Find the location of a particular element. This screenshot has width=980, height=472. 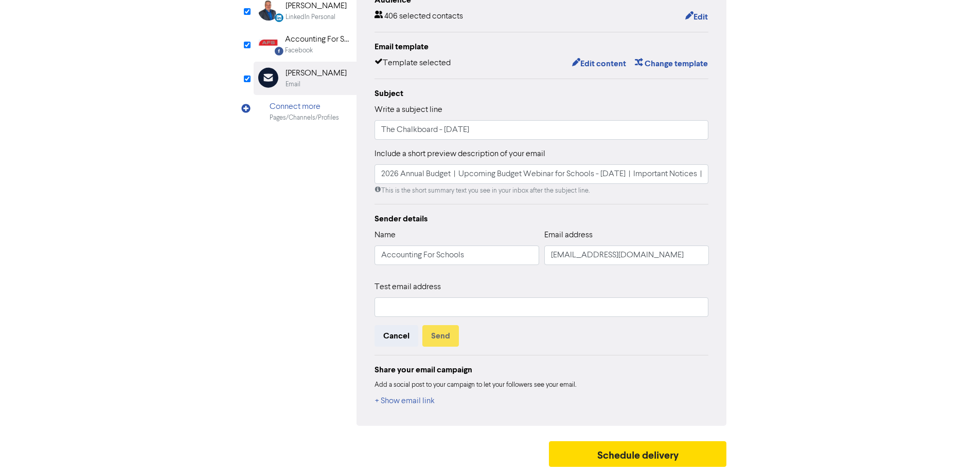

div: Email template is located at coordinates (541, 47).